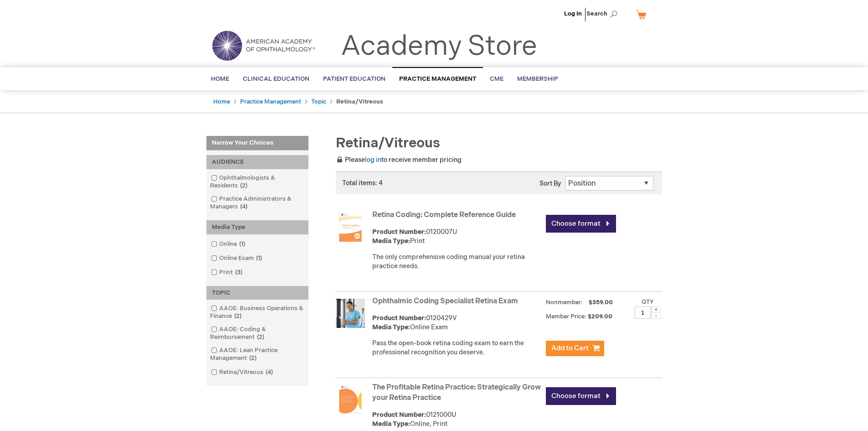 This screenshot has height=431, width=868. What do you see at coordinates (445, 301) in the screenshot?
I see `a: Ophthalmic Coding Specialist Retina Exam` at bounding box center [445, 301].